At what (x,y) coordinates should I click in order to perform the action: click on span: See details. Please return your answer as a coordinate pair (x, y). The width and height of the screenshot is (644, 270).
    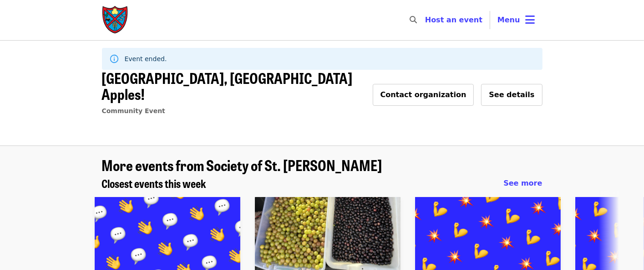
    Looking at the image, I should click on (512, 94).